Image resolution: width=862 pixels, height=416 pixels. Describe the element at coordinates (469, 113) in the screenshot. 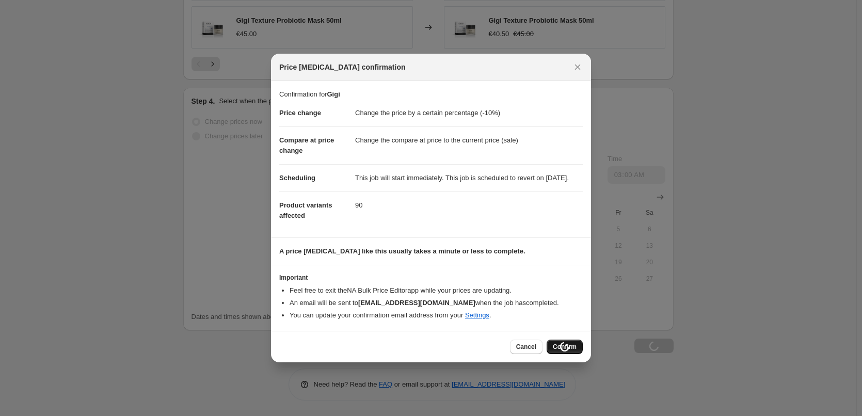

I see `dd: Change the price by a certain percentage (-10%)` at that location.